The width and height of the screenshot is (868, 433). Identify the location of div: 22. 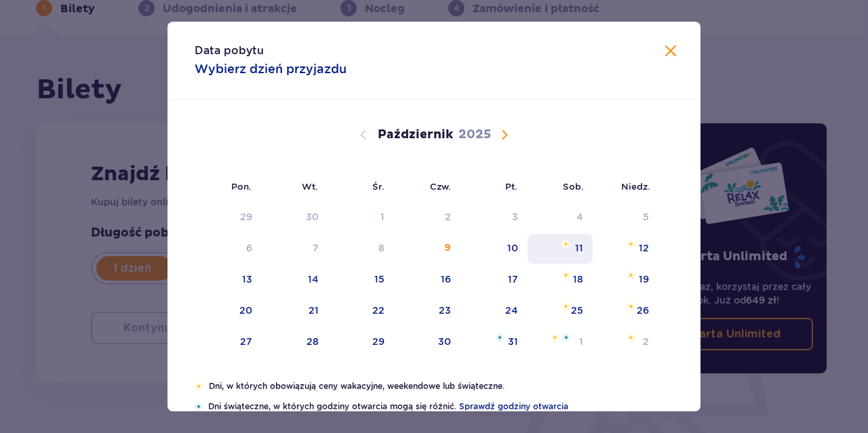
(378, 310).